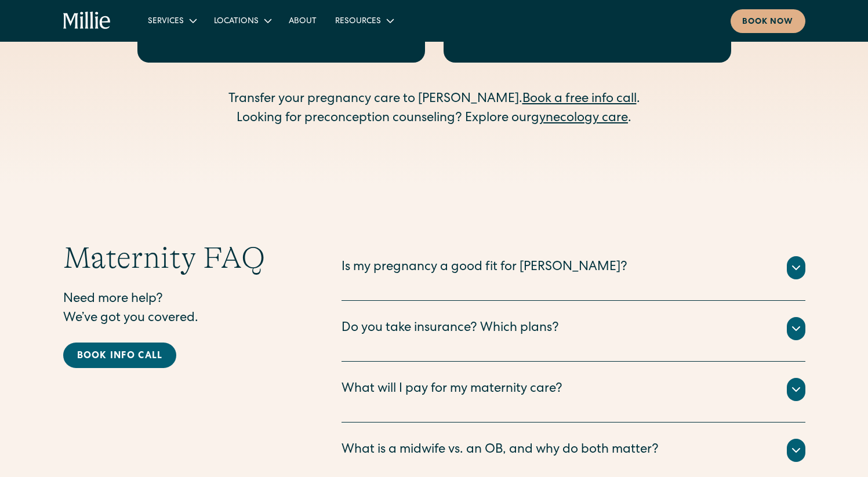 The image size is (868, 477). Describe the element at coordinates (120, 355) in the screenshot. I see `a: Book info call` at that location.